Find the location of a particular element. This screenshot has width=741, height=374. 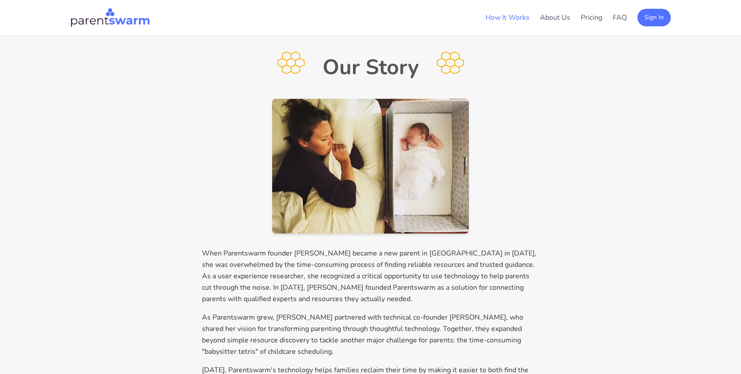

button: Sign In is located at coordinates (654, 18).